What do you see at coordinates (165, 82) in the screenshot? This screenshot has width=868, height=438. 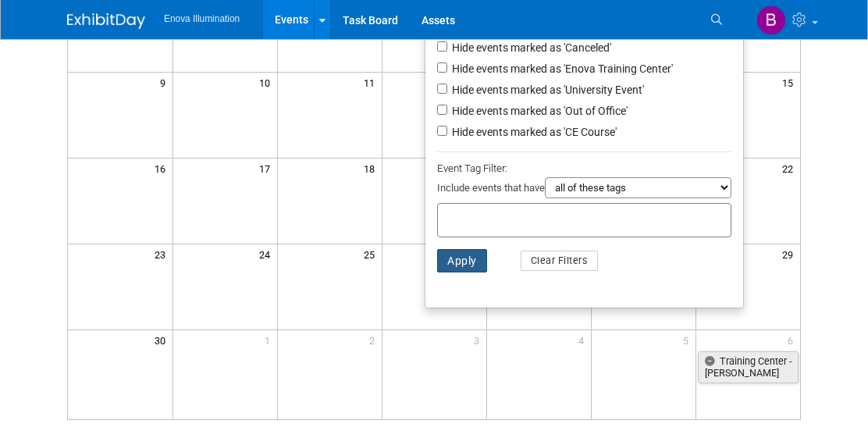 I see `span: 9` at bounding box center [165, 82].